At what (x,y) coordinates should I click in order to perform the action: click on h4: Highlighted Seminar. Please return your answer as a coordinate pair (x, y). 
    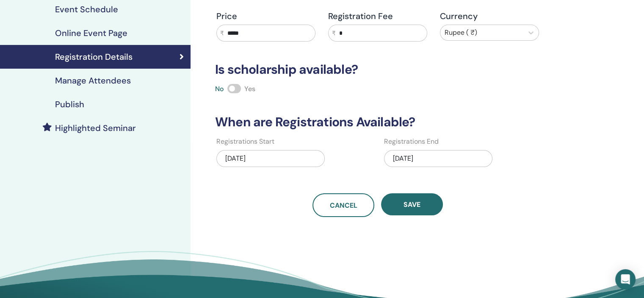
    Looking at the image, I should click on (95, 128).